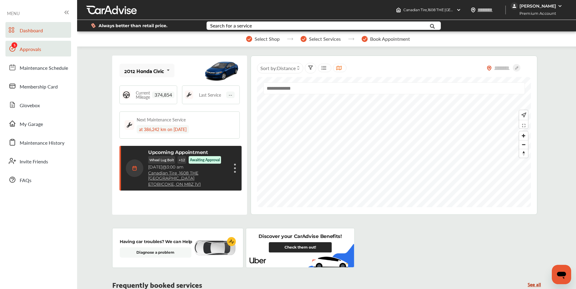 Image resolution: width=576 pixels, height=289 pixels. Describe the element at coordinates (536, 13) in the screenshot. I see `span: Premium Account` at that location.